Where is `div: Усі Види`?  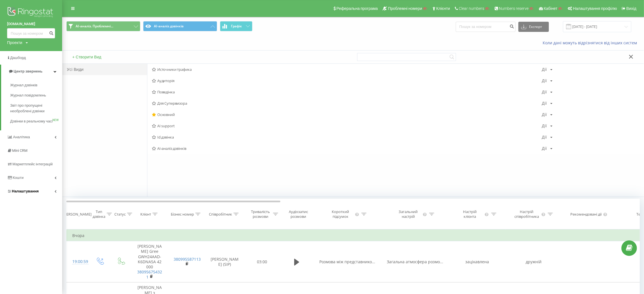 div: Усі Види is located at coordinates (105, 70).